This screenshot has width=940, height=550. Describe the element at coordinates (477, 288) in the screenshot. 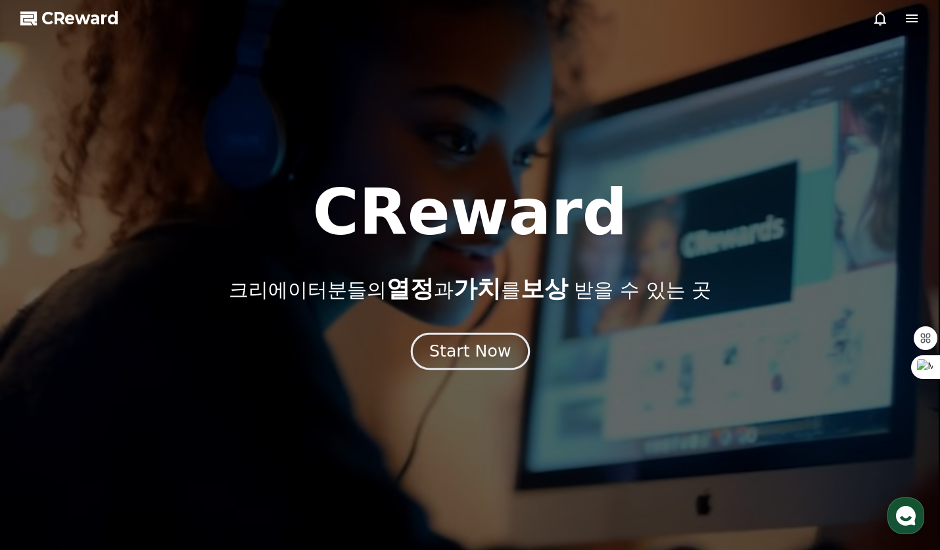

I see `span: 가치` at that location.